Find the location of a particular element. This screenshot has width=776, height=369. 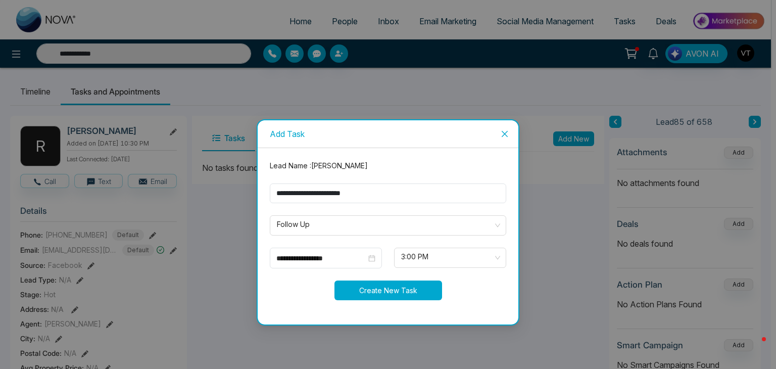

div: Add Task is located at coordinates (388, 134).